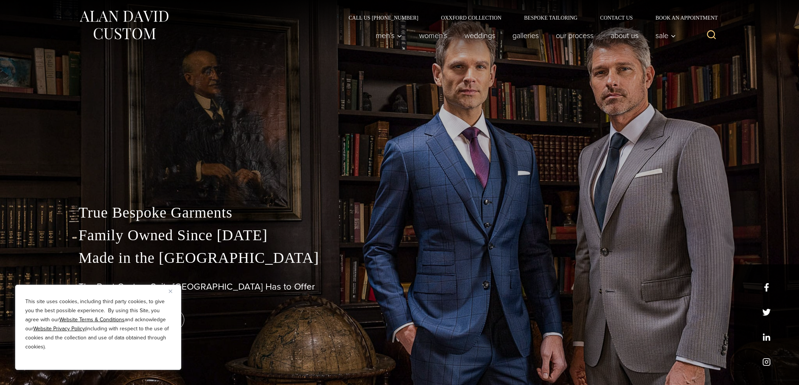 The width and height of the screenshot is (799, 385). I want to click on button: View Search Form, so click(711, 35).